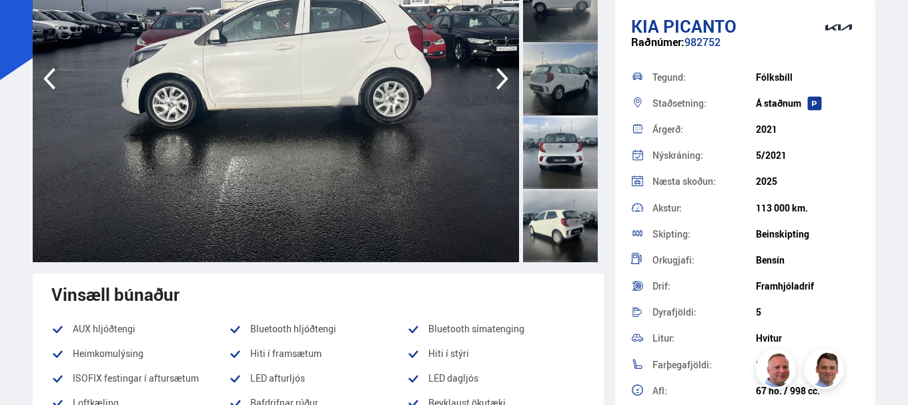 The height and width of the screenshot is (405, 908). What do you see at coordinates (657, 42) in the screenshot?
I see `span: Raðnúmer:` at bounding box center [657, 42].